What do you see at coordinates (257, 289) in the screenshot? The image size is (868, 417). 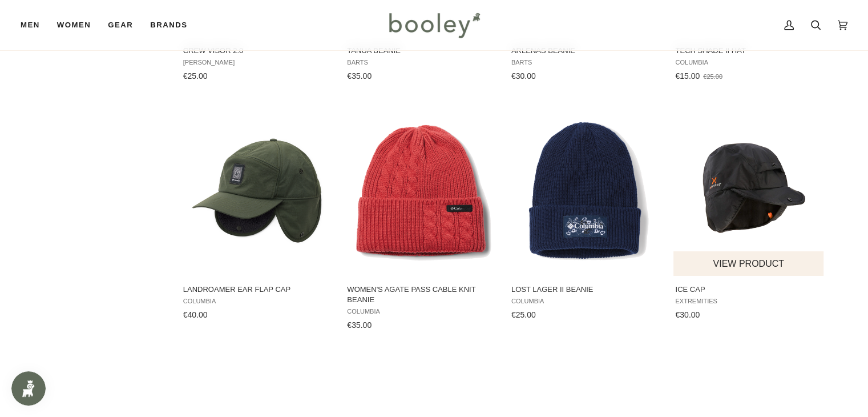 I see `span: Landroamer Ear Flap Cap` at bounding box center [257, 289].